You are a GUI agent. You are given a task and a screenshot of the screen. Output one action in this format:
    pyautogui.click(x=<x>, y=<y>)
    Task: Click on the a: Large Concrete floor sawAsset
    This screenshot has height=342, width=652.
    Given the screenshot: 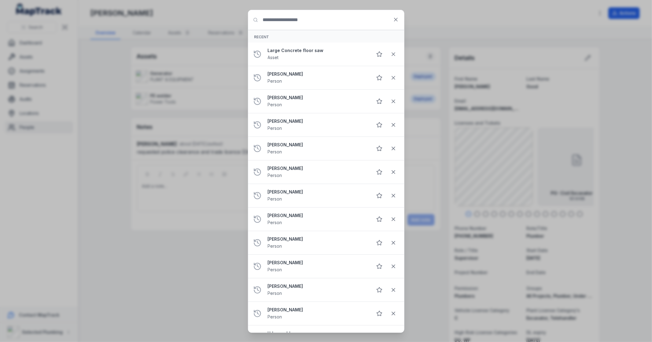 What is the action you would take?
    pyautogui.click(x=318, y=54)
    